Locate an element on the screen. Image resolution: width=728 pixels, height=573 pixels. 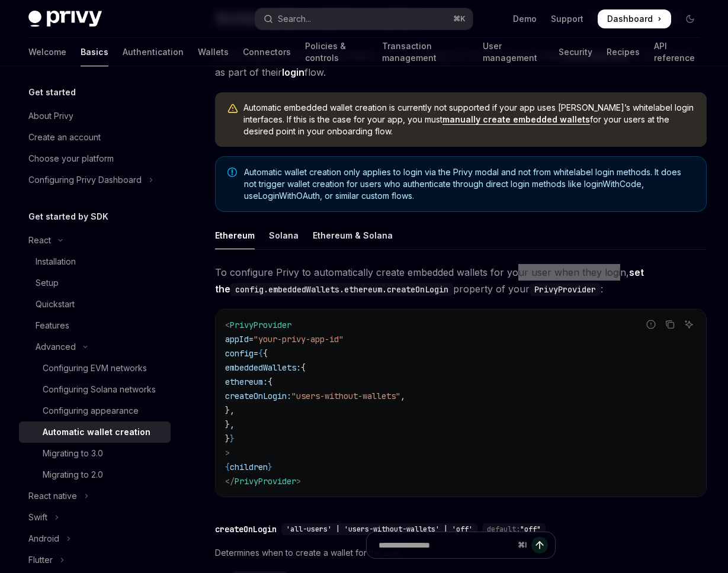
a: Connectors is located at coordinates (266, 52).